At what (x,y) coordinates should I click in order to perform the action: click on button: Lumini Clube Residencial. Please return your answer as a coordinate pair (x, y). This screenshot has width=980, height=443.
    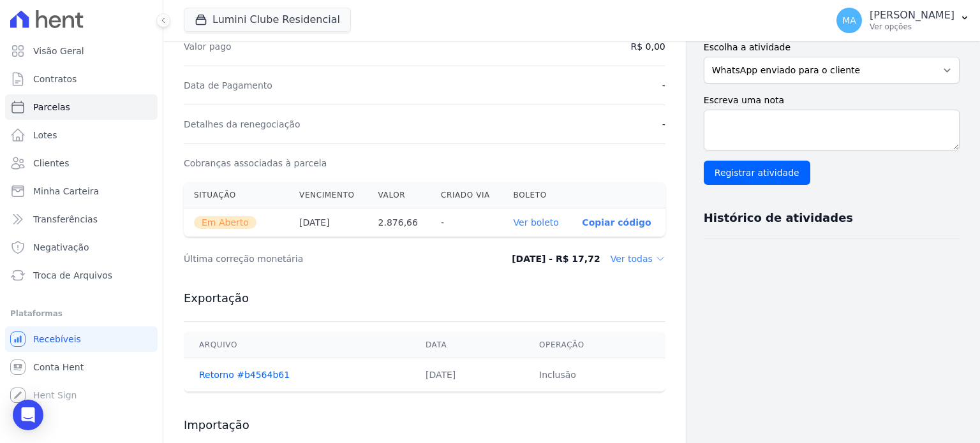
    Looking at the image, I should click on (267, 20).